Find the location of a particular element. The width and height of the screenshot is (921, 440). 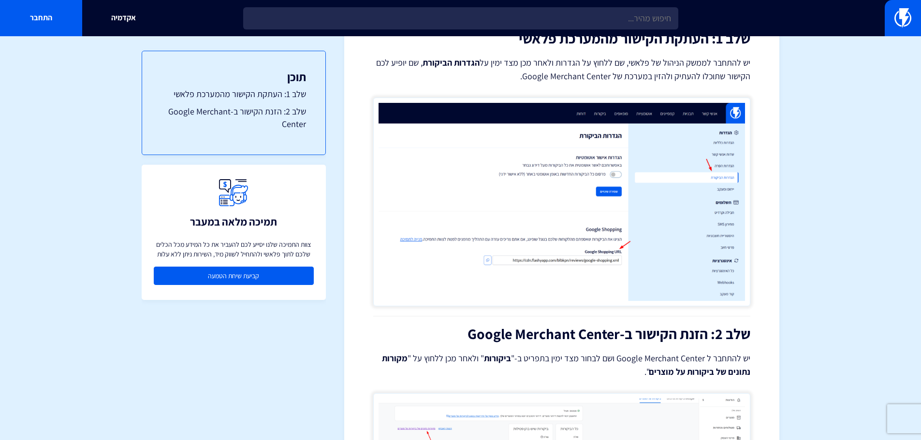

h2: שלב 2: הזנת הקישור ב-Google Merchant Center is located at coordinates (562, 334).